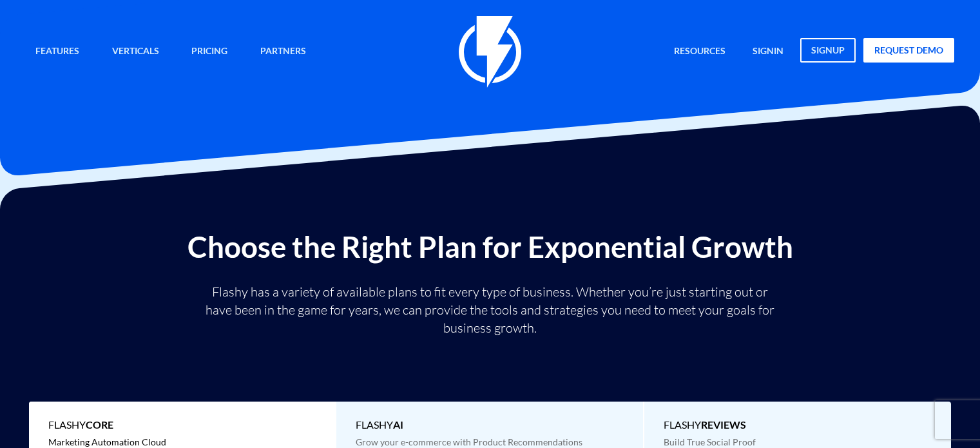 This screenshot has height=448, width=980. What do you see at coordinates (398, 424) in the screenshot?
I see `b: AI` at bounding box center [398, 424].